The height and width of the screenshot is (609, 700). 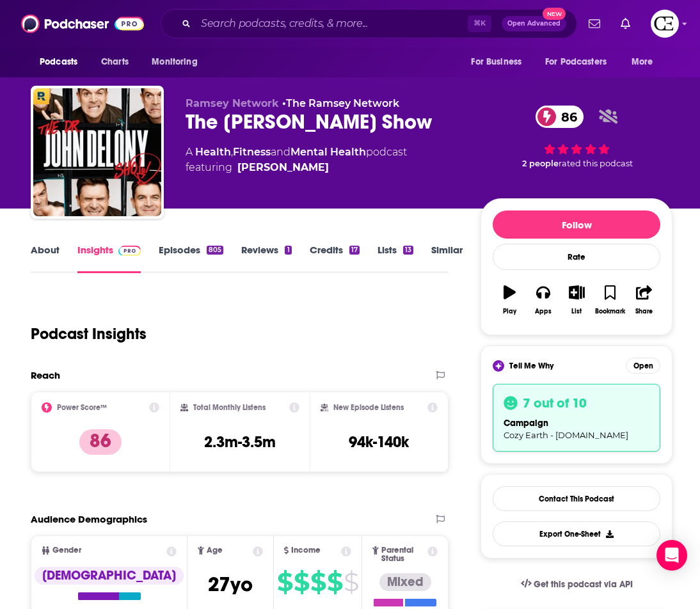 I want to click on img: Podchaser - Follow, Share and Rate Podcasts, so click(x=83, y=23).